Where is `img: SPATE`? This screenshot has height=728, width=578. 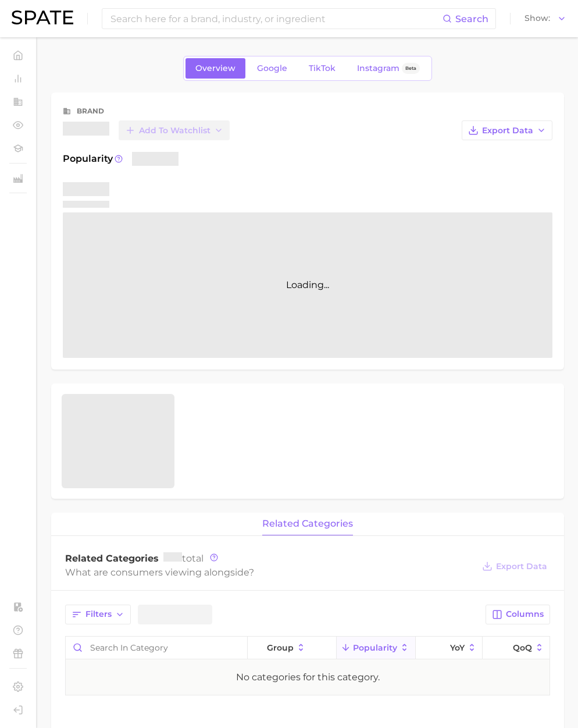
img: SPATE is located at coordinates (43, 18).